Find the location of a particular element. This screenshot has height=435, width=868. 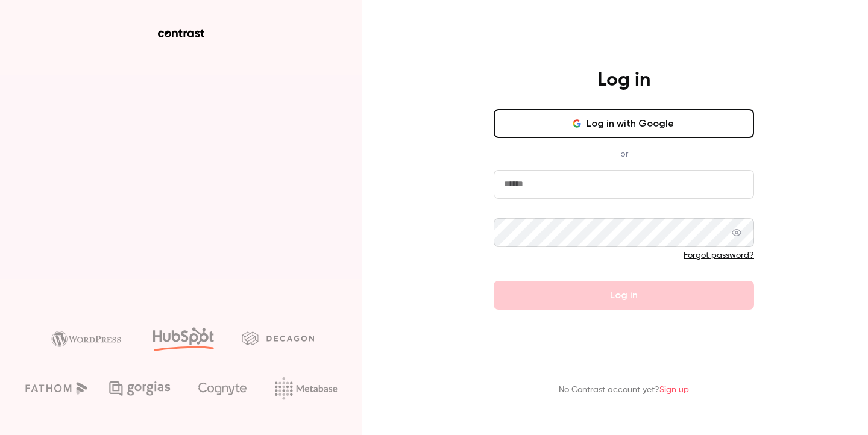

p: No Contrast account yet? is located at coordinates (624, 390).